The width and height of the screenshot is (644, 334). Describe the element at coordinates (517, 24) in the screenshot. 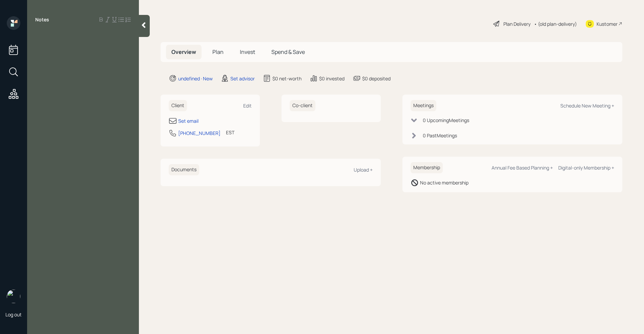

I see `div: Plan Delivery` at that location.